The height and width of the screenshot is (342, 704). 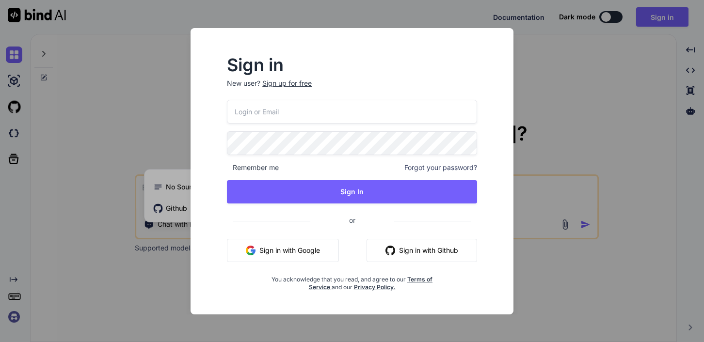 I want to click on span: or, so click(x=352, y=220).